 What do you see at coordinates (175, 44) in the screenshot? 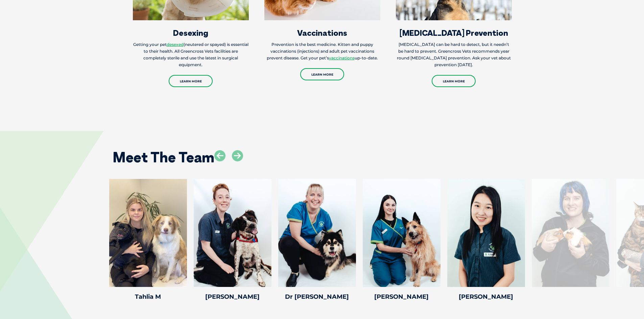
I see `a: desexed` at bounding box center [175, 44].